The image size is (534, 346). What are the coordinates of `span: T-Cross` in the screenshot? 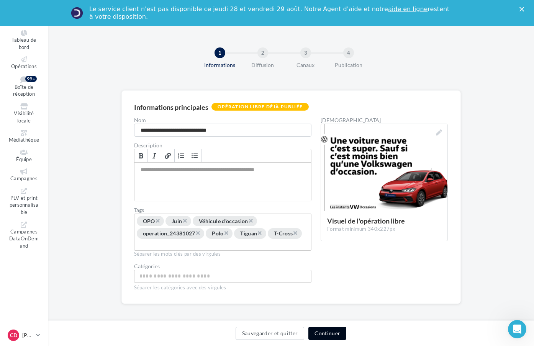 It's located at (283, 234).